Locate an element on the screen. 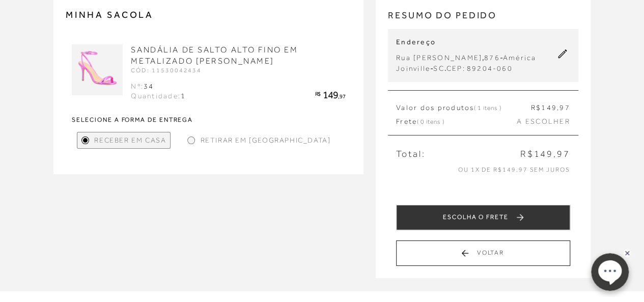 Image resolution: width=644 pixels, height=302 pixels. span: SC is located at coordinates (439, 68).